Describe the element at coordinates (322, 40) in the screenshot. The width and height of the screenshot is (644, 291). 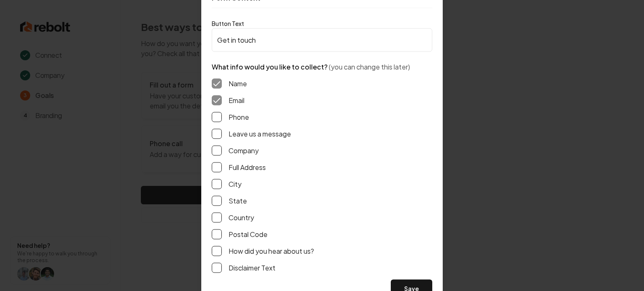
I see `input: Button Text` at that location.